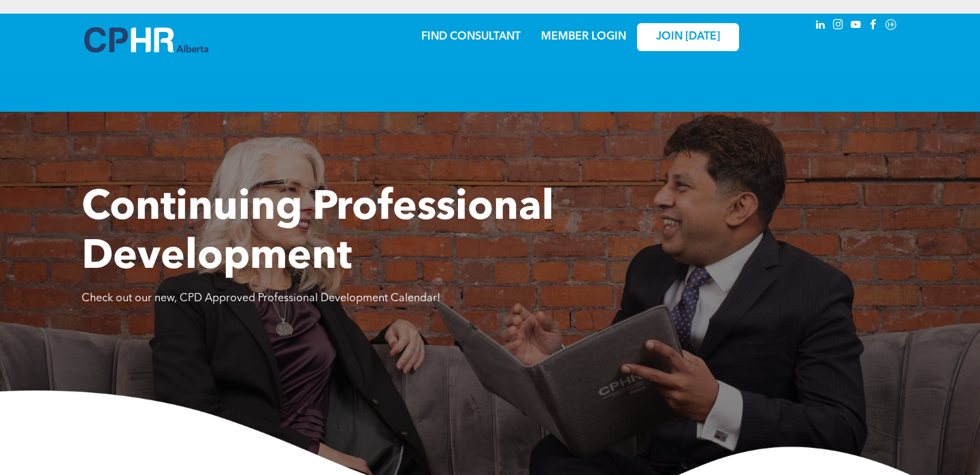  What do you see at coordinates (471, 36) in the screenshot?
I see `a: FIND CONSULTANT` at bounding box center [471, 36].